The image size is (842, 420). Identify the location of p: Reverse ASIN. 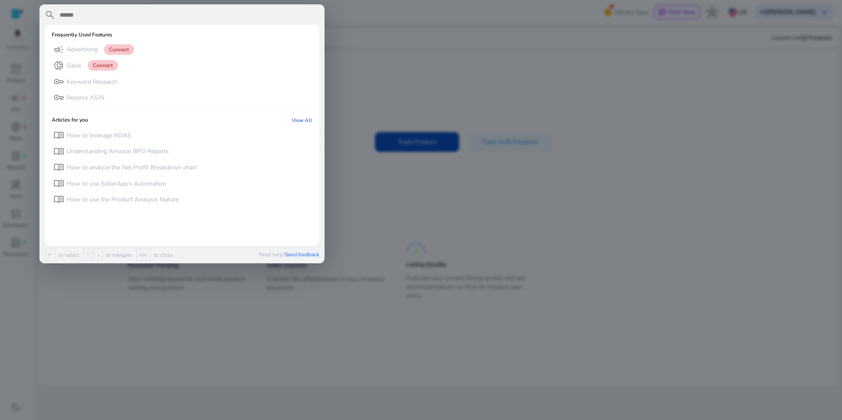
(86, 98).